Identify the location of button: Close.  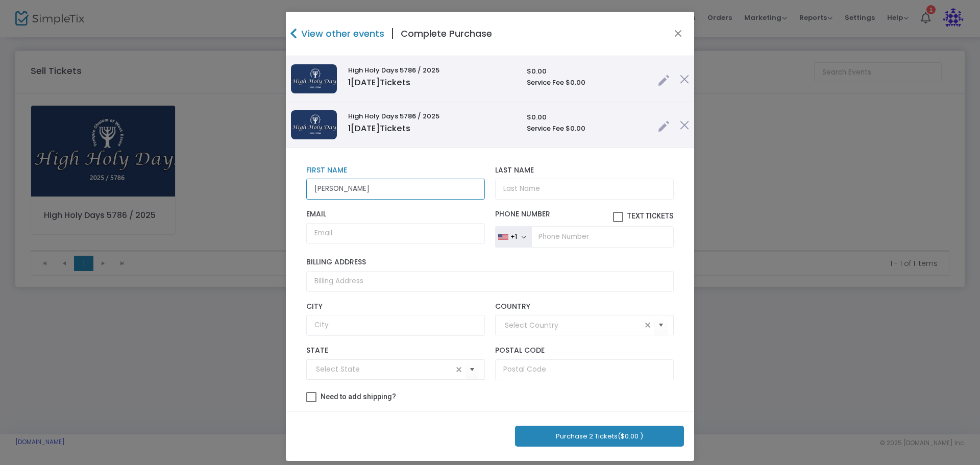
(679, 34).